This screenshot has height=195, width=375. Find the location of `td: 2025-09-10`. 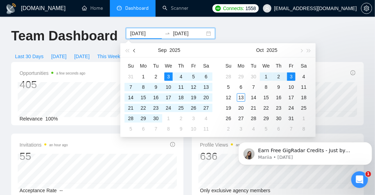

td: 2025-09-10 is located at coordinates (169, 87).